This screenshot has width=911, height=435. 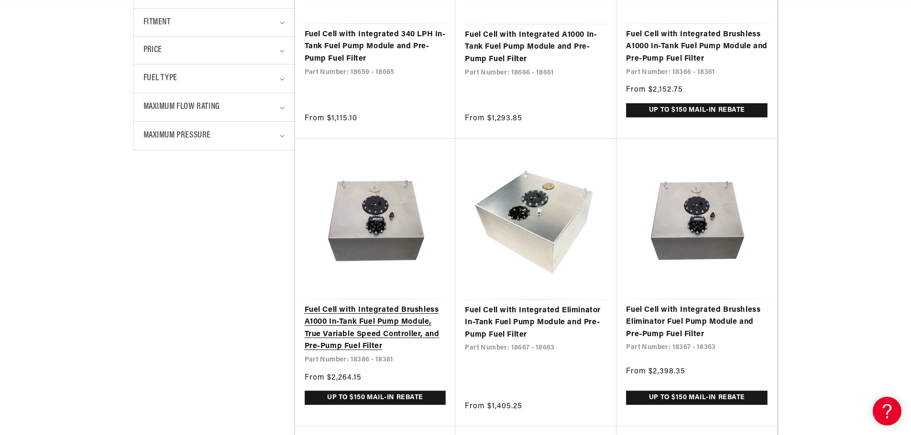 I want to click on summary: Maximum Flow Rating (0 selected), so click(x=214, y=107).